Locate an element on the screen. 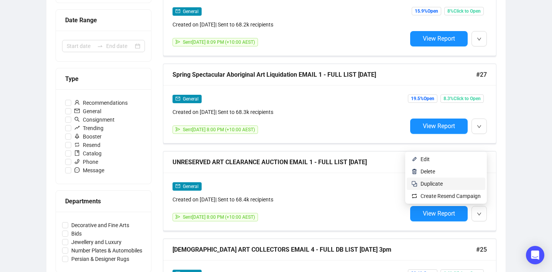 The height and width of the screenshot is (272, 552). span: 19.5% Open is located at coordinates (423, 99).